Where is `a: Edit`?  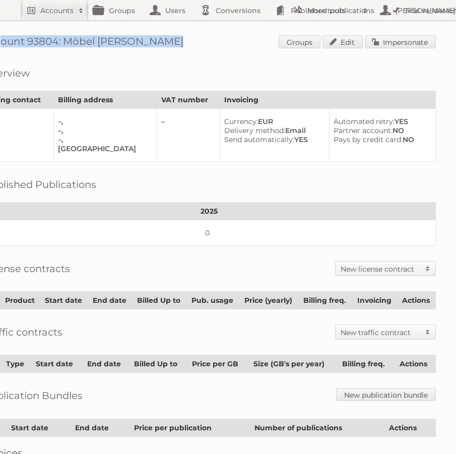
a: Edit is located at coordinates (343, 42).